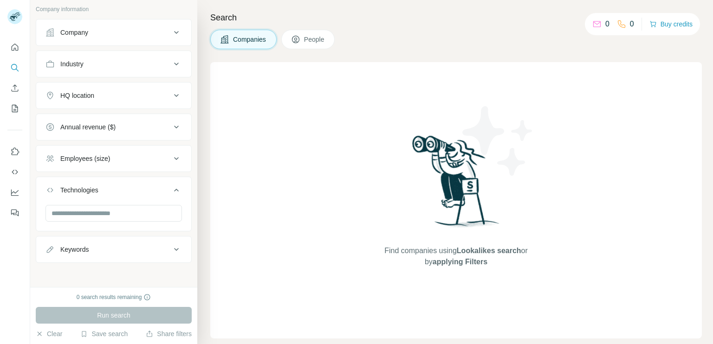  I want to click on button: Annual revenue ($), so click(114, 127).